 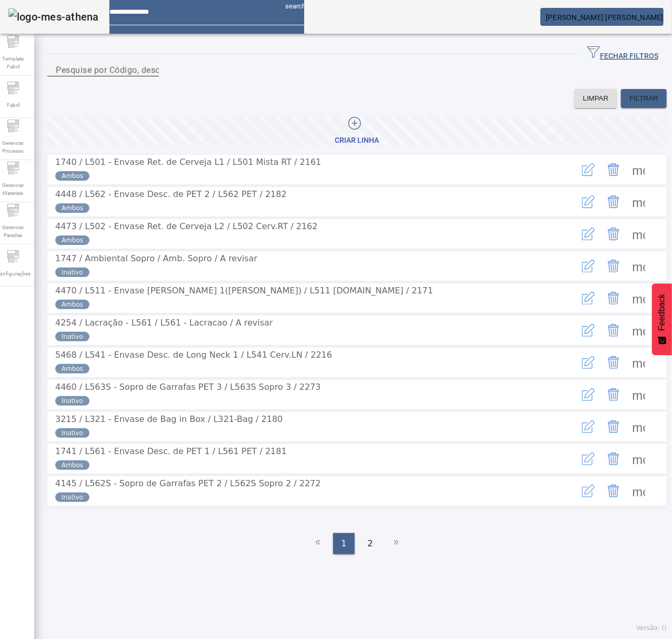 What do you see at coordinates (371, 543) in the screenshot?
I see `span: 2` at bounding box center [371, 543].